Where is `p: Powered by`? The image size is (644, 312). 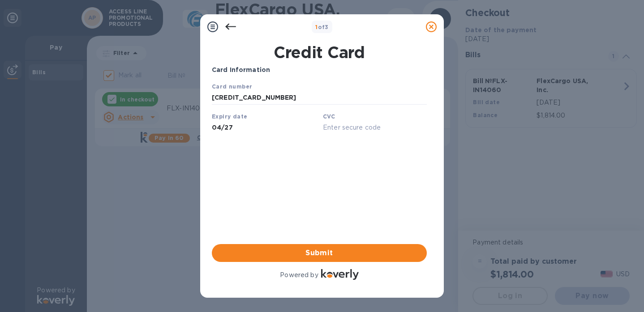 p: Powered by is located at coordinates (299, 275).